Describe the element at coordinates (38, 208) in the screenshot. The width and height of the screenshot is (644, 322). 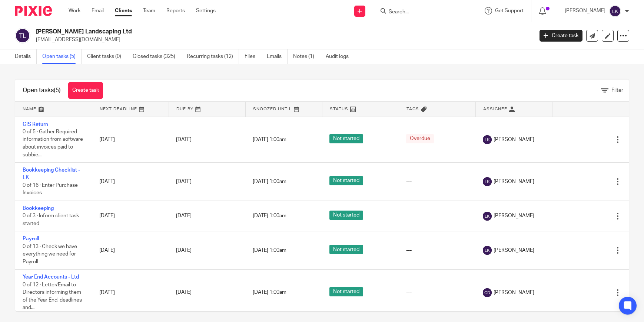
I see `a: Bookkeeping` at that location.